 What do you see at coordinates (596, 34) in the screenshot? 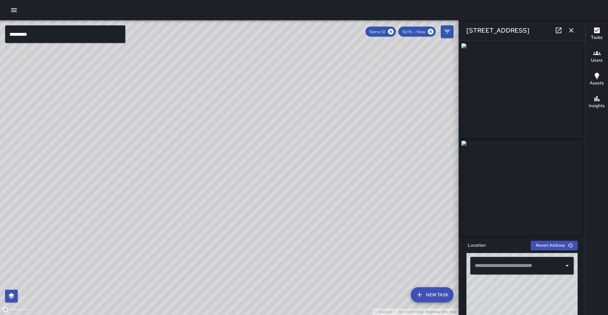
I see `button: Tasks` at bounding box center [596, 34].